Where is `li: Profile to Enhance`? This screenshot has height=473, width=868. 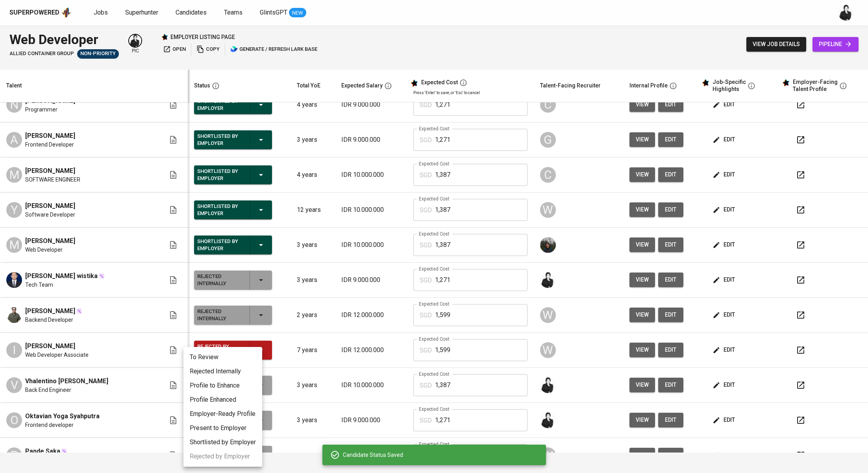
li: Profile to Enhance is located at coordinates (222, 386).